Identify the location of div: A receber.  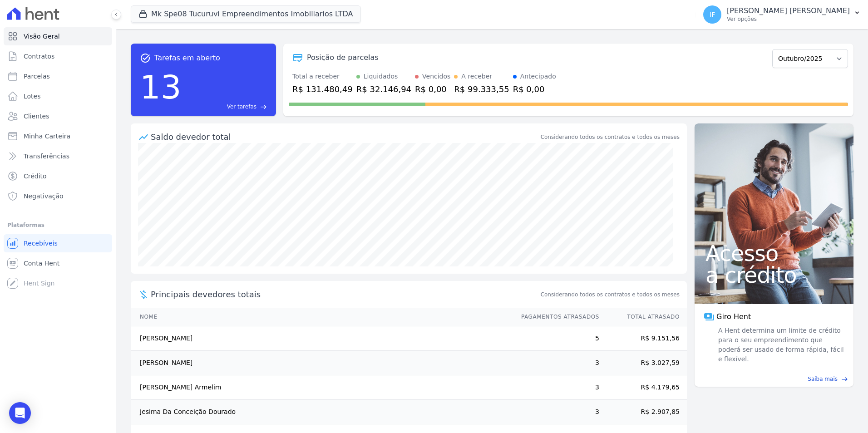
(477, 77).